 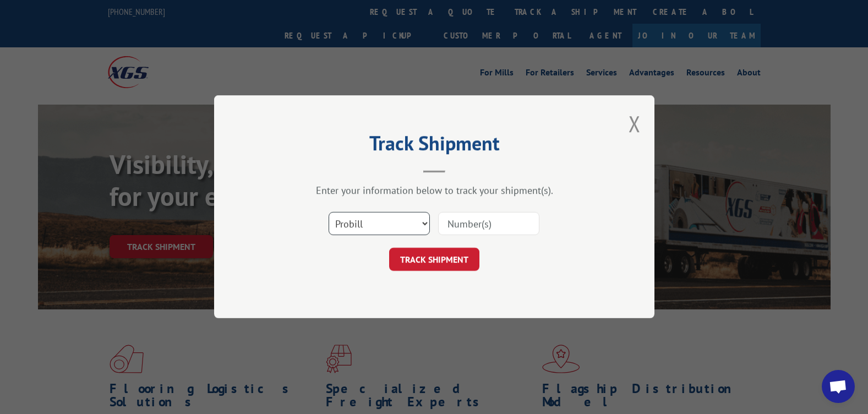 I want to click on button: Close modal, so click(x=635, y=123).